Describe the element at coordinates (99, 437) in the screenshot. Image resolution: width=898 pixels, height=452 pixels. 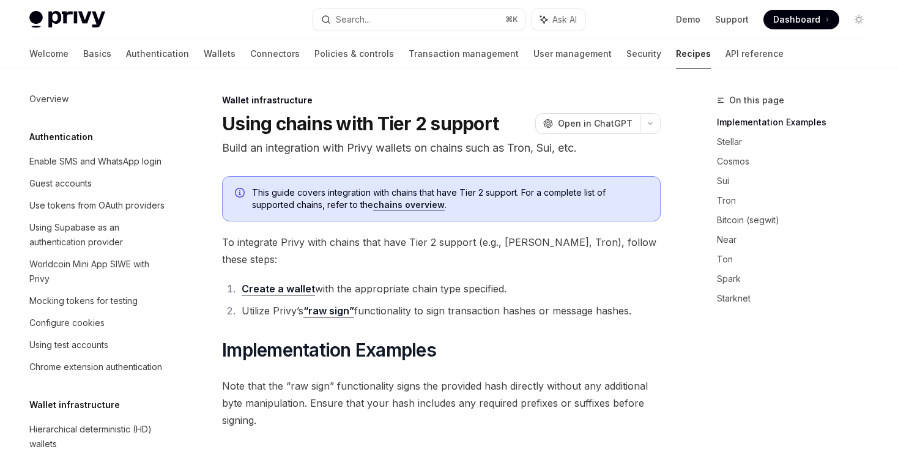
I see `div: Hierarchical deterministic (HD) wallets` at that location.